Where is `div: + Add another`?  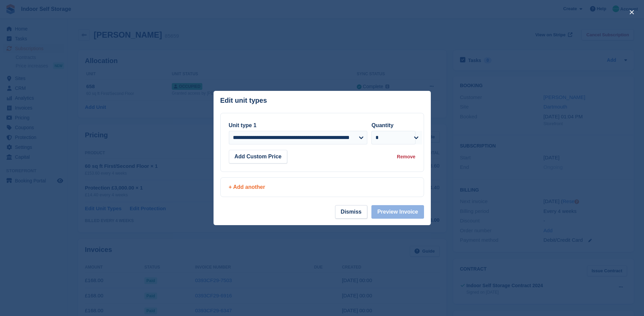 div: + Add another is located at coordinates (322, 187).